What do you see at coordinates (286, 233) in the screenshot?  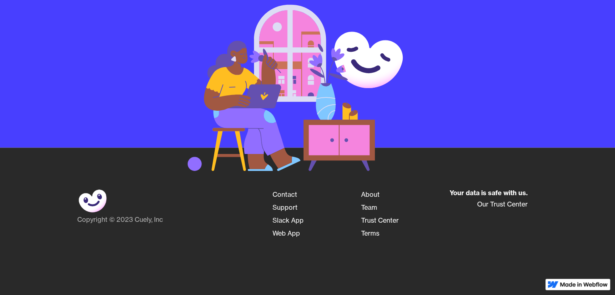 I see `a: Web App` at bounding box center [286, 233].